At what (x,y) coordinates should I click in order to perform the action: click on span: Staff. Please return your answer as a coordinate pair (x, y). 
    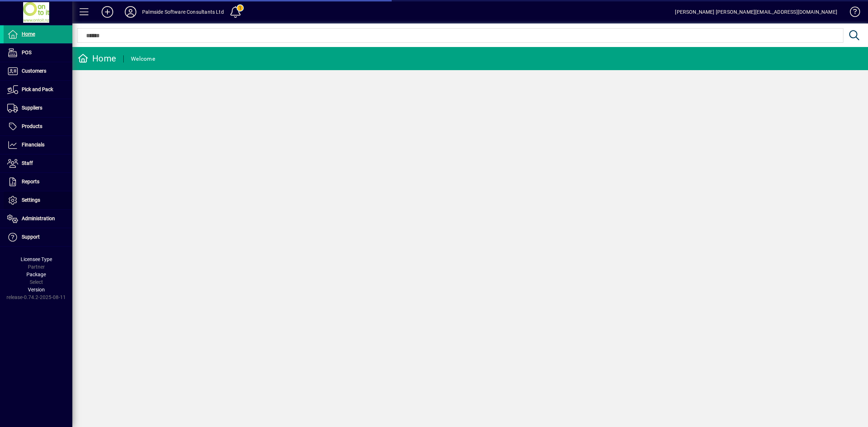
    Looking at the image, I should click on (27, 163).